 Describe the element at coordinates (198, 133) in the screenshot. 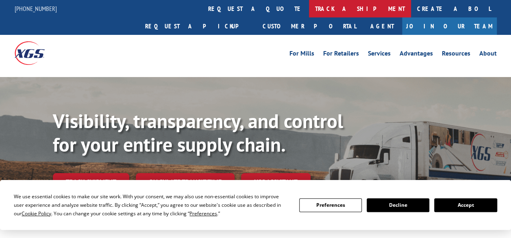

I see `b: Visibility, transparency, and control for your entire supply chain.` at that location.